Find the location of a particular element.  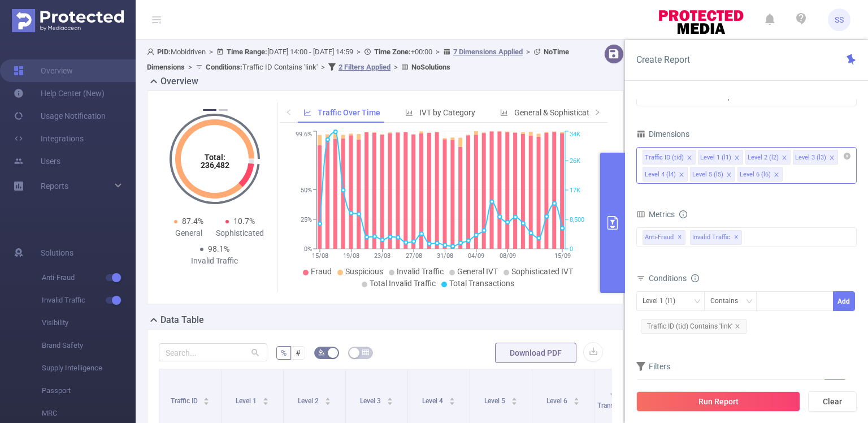

i: icon: down is located at coordinates (749, 302).